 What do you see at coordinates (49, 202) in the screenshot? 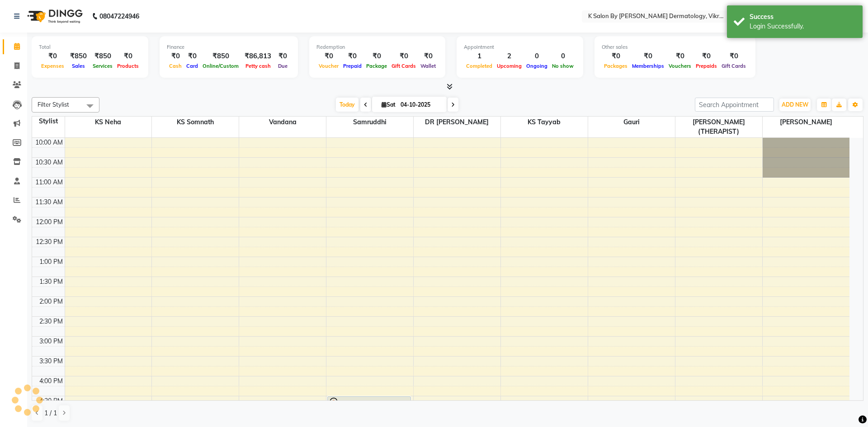
I see `div: 11:30 AM` at bounding box center [49, 202].